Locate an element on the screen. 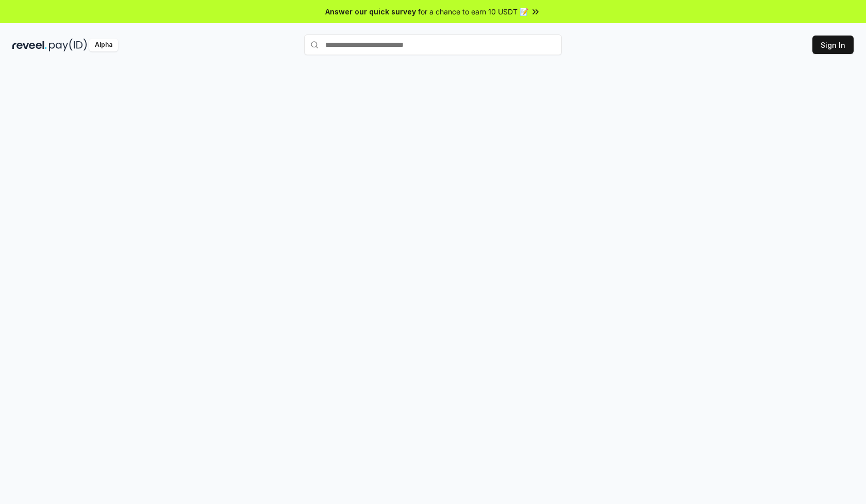  div: Alpha is located at coordinates (103, 45).